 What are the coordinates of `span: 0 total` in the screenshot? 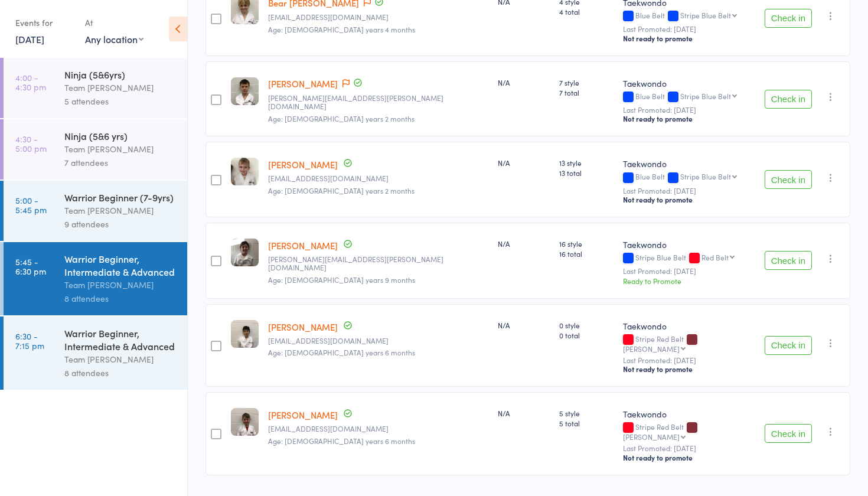 It's located at (586, 335).